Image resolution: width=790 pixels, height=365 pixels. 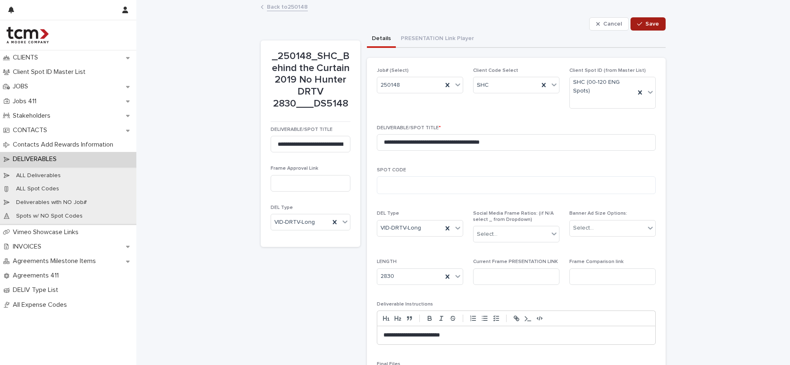 I want to click on span: Save, so click(x=652, y=24).